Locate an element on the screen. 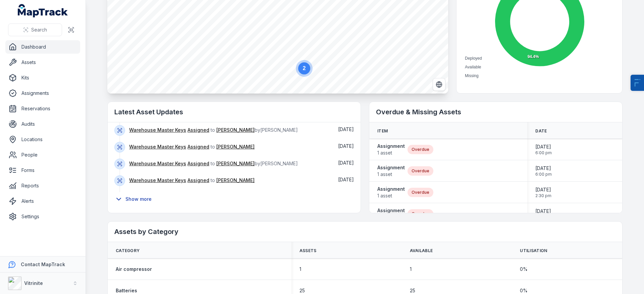 This screenshot has height=294, width=644. time: 15/08/2025, 5:10:17 pm is located at coordinates (346, 163).